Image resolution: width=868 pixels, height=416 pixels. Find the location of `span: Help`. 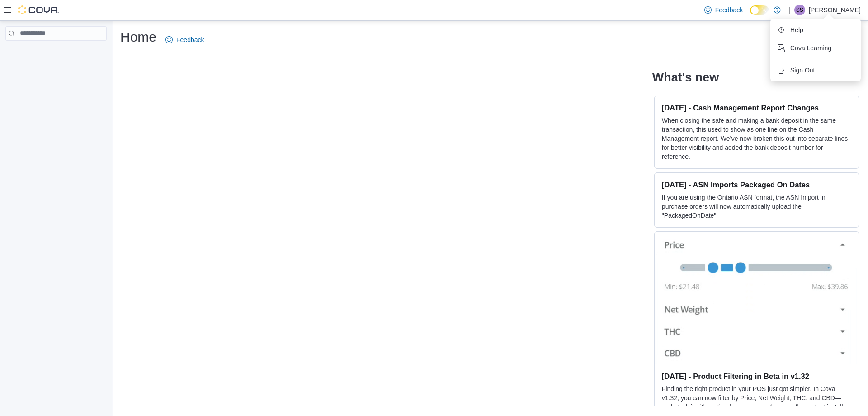

span: Help is located at coordinates (797, 30).